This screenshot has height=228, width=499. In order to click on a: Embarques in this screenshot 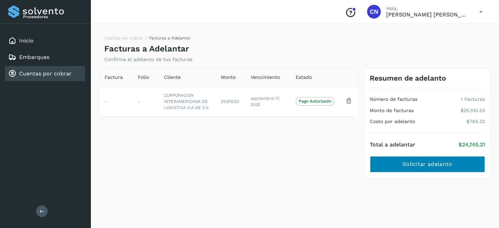, I will do `click(34, 57)`.